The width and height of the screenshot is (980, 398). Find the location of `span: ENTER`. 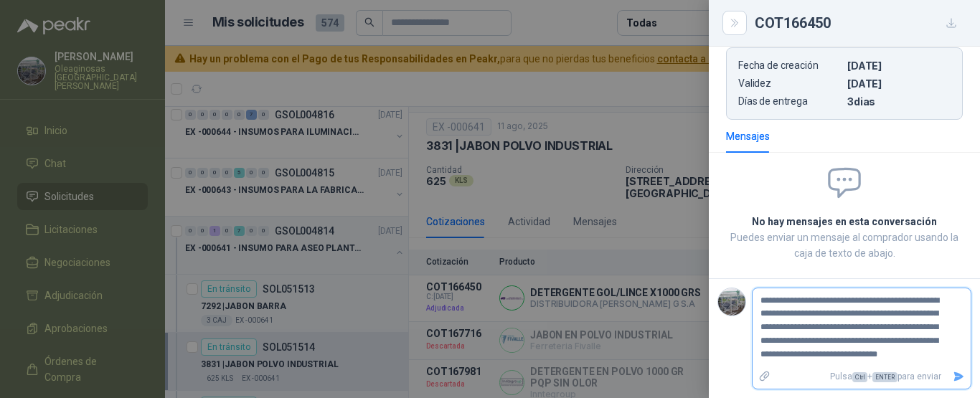

span: ENTER is located at coordinates (885, 377).